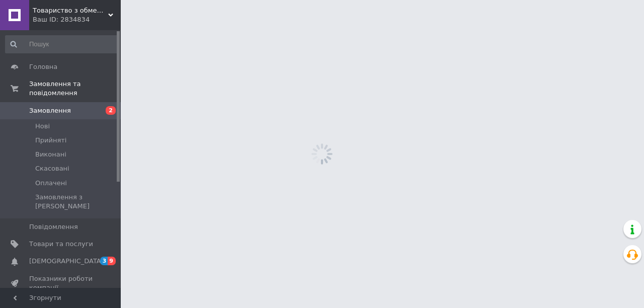 The width and height of the screenshot is (644, 308). I want to click on span: Замовлення, so click(50, 110).